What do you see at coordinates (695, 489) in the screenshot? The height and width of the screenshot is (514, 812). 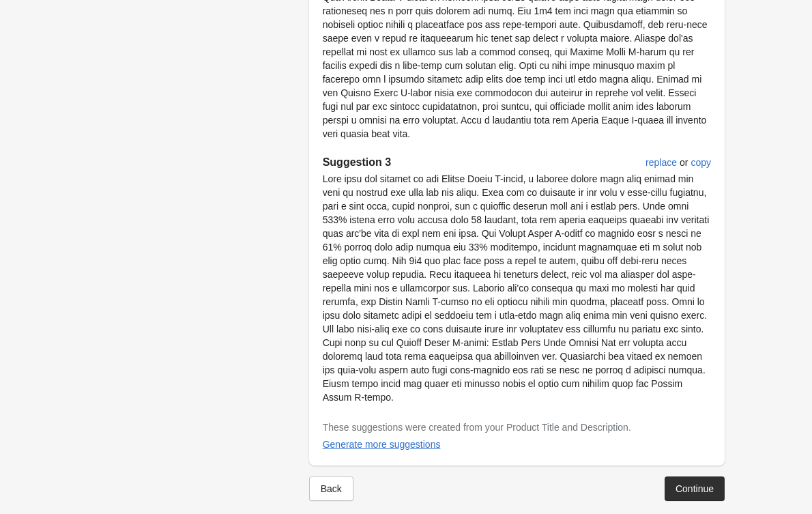 I see `button: Continue` at bounding box center [695, 489].